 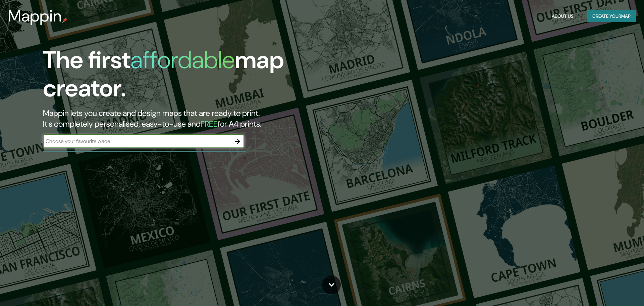 What do you see at coordinates (563, 16) in the screenshot?
I see `button: About Us` at bounding box center [563, 16].